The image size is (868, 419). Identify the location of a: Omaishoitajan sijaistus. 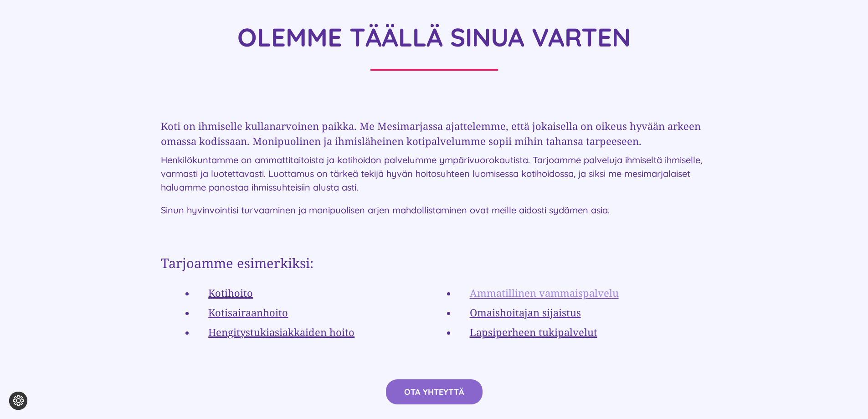
(525, 313).